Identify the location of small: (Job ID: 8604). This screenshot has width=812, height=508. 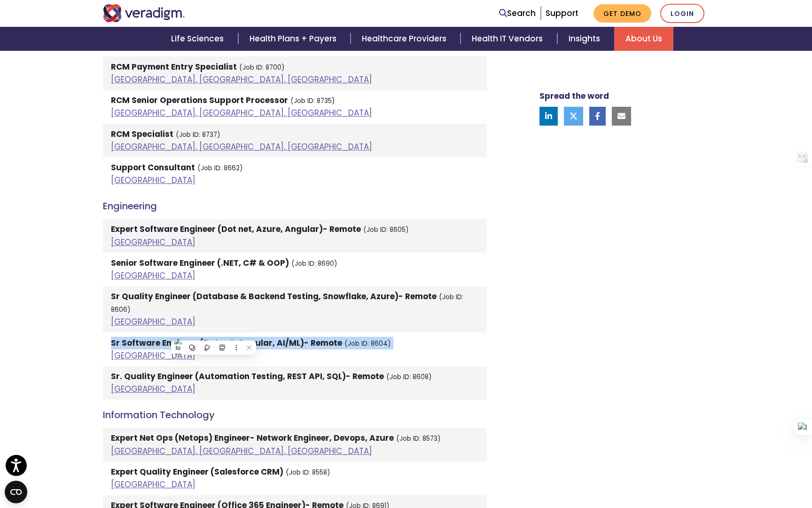
(367, 343).